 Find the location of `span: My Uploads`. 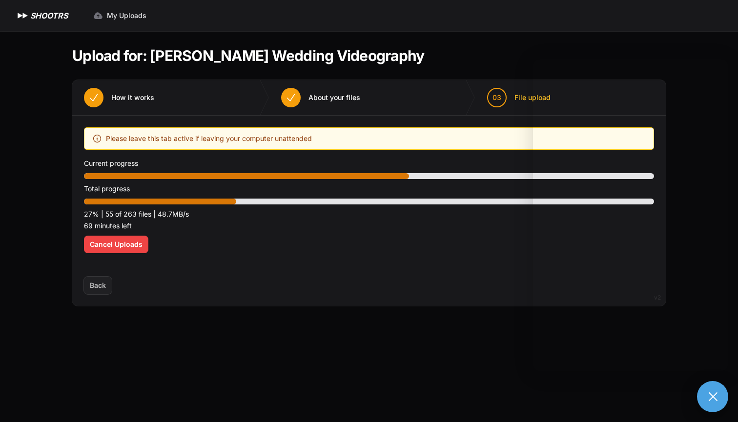

span: My Uploads is located at coordinates (126, 16).